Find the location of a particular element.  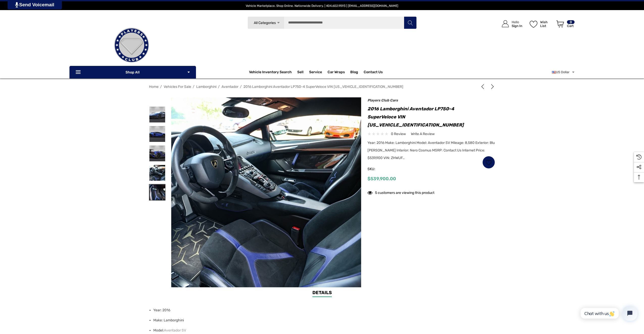

span: Vehicle Inventory Search is located at coordinates (271, 73).